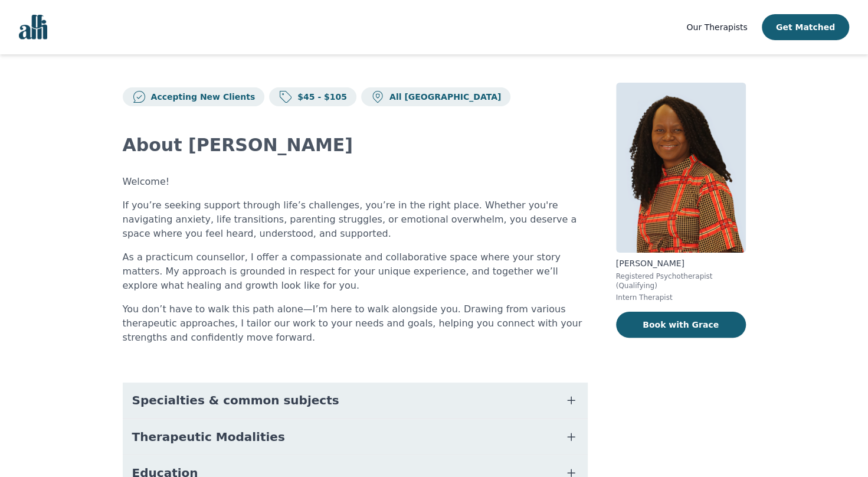  I want to click on p: As a practicum counsellor, I offer a compassionate and collaborative space where your story matte..., so click(355, 272).